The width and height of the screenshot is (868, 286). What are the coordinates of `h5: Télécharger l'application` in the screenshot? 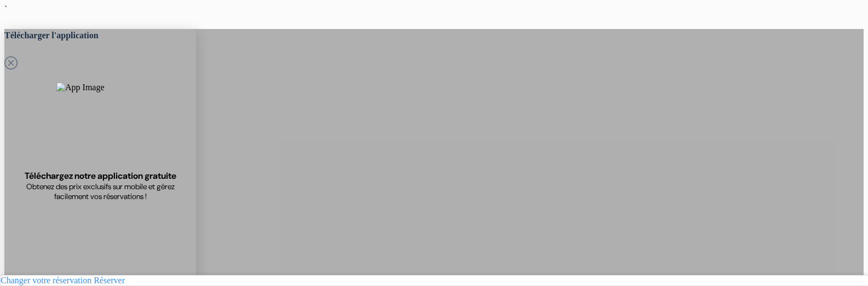 It's located at (100, 36).